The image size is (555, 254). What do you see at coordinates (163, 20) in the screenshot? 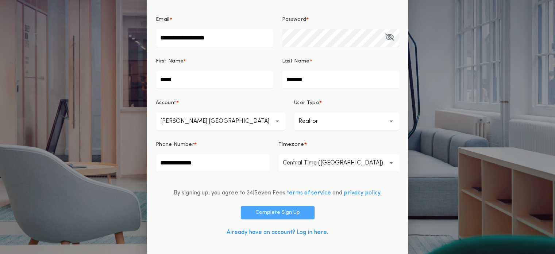
I see `p: Email` at bounding box center [163, 20].